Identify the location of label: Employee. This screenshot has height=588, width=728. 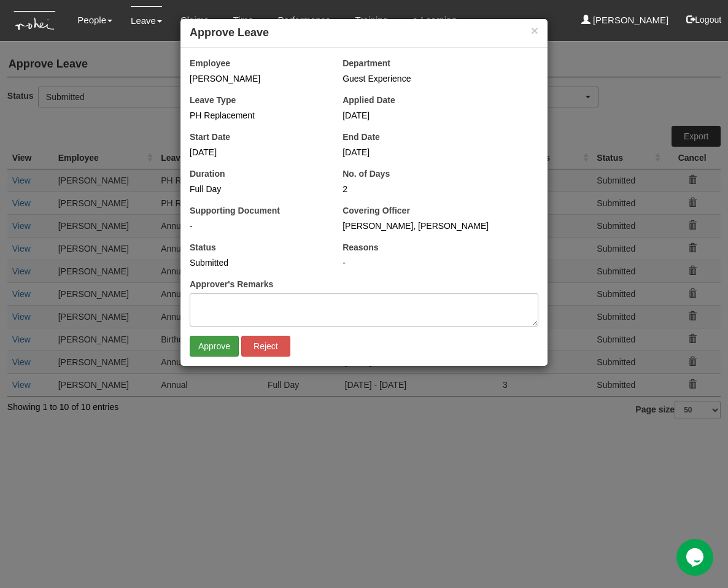
(210, 63).